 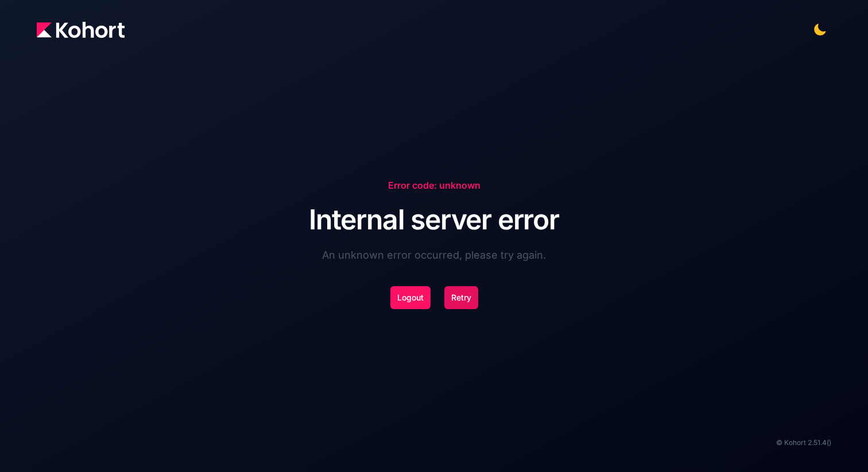 I want to click on button: Retry, so click(x=461, y=298).